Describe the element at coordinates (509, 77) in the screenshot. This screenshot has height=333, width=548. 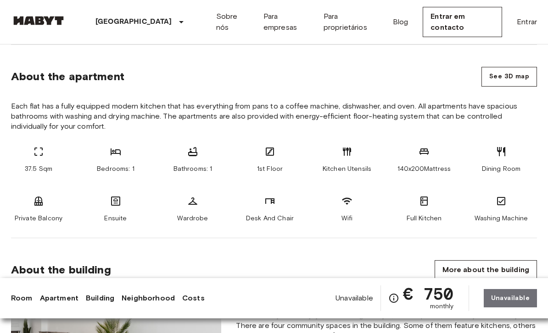
I see `button: See 3D map` at that location.